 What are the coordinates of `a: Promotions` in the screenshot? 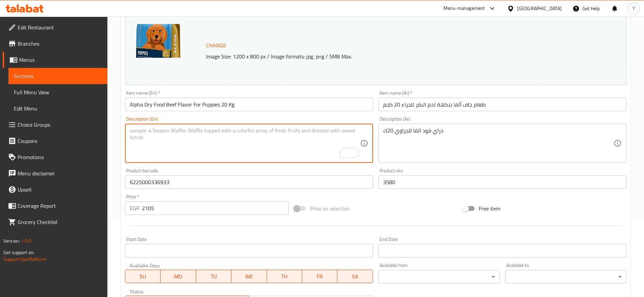 It's located at (55, 157).